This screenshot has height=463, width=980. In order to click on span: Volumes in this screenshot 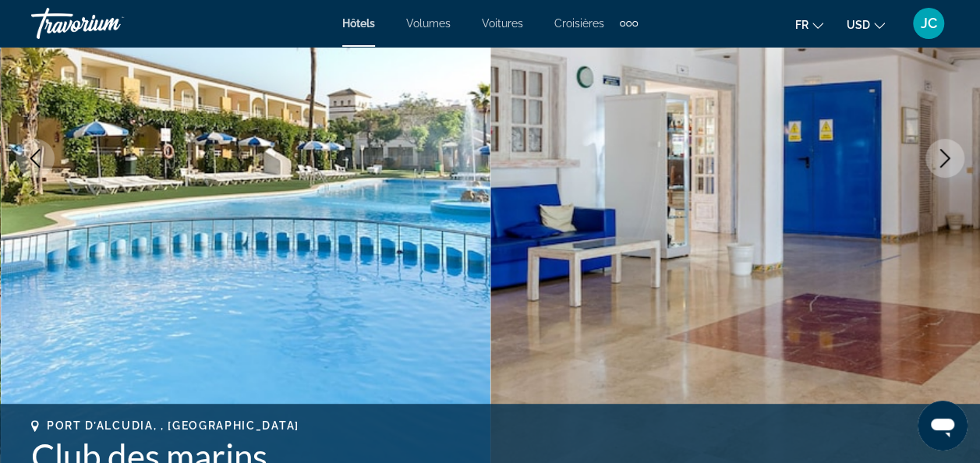, I will do `click(428, 24)`.